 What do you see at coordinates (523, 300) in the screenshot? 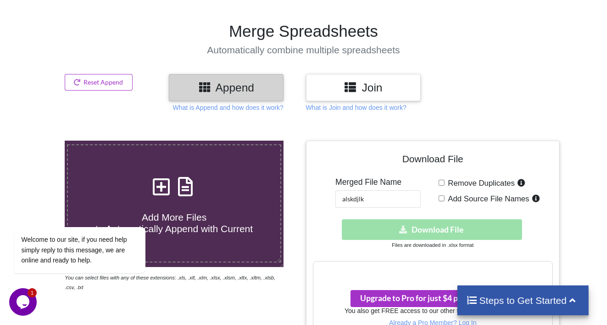
I see `h4: Steps to Get Started` at bounding box center [523, 300].